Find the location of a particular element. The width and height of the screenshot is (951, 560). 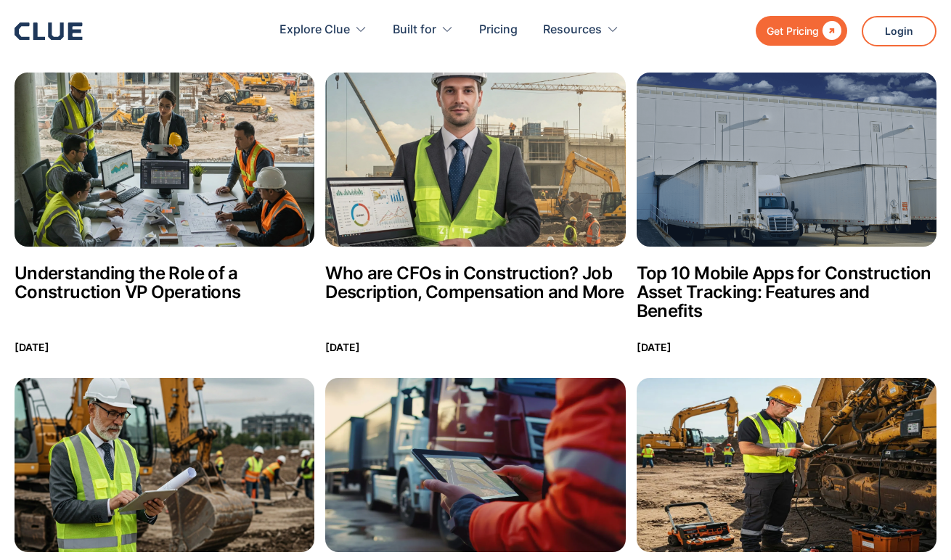

a: Get Pricing is located at coordinates (802, 31).